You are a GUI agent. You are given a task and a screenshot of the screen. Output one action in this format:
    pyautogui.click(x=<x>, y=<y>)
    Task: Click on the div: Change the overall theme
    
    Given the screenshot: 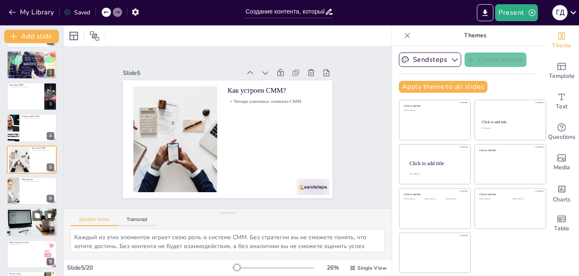 What is the action you would take?
    pyautogui.click(x=562, y=41)
    